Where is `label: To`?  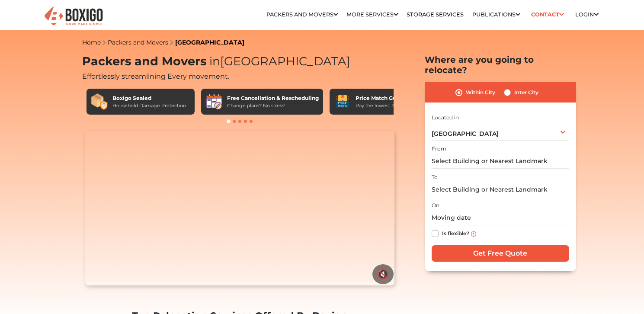
label: To is located at coordinates (435, 178).